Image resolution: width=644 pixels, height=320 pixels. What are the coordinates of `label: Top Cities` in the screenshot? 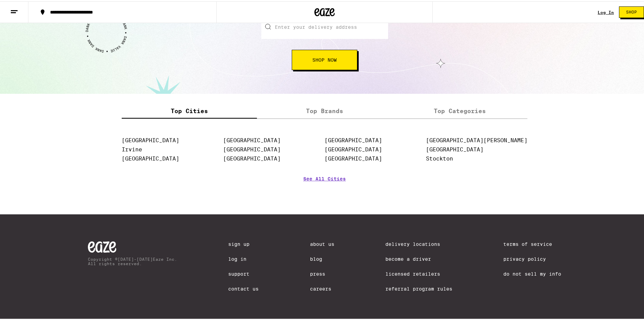 It's located at (190, 110).